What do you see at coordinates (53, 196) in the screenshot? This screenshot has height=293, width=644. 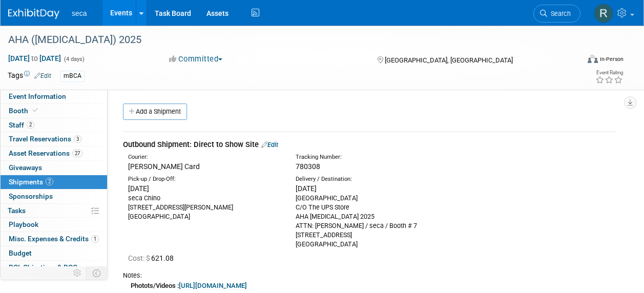 I see `a: Sponsorships` at bounding box center [53, 196].